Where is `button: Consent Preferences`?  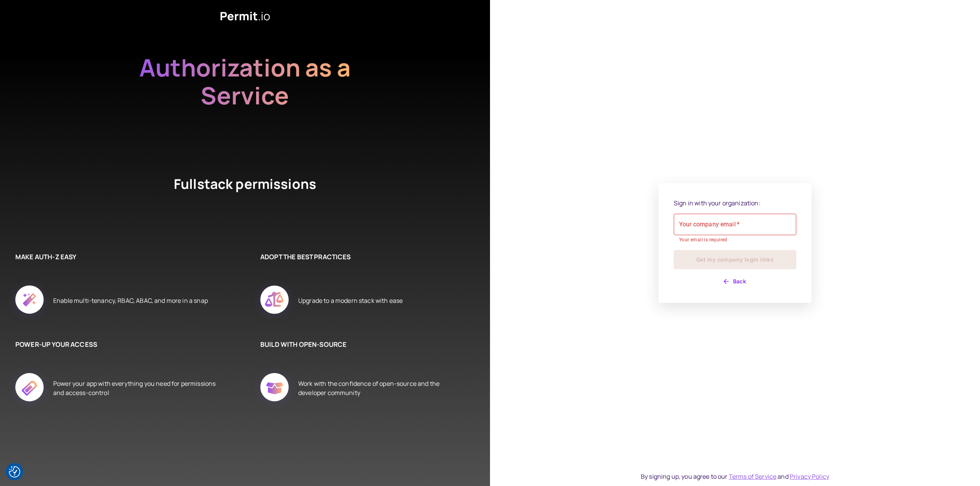 button: Consent Preferences is located at coordinates (15, 472).